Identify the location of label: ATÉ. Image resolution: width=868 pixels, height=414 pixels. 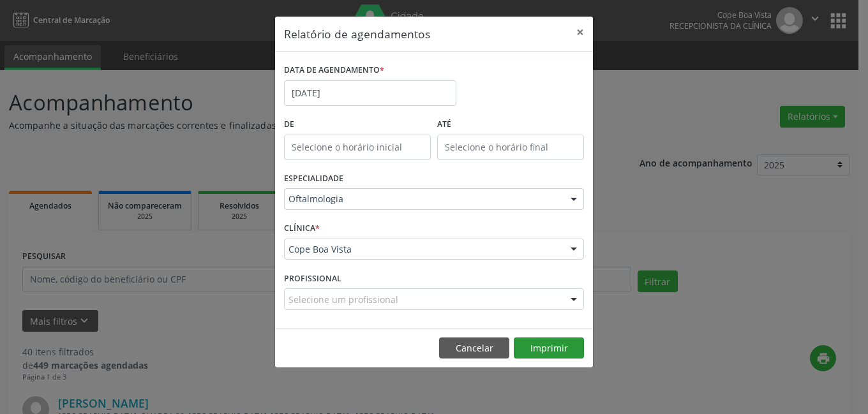
(511, 124).